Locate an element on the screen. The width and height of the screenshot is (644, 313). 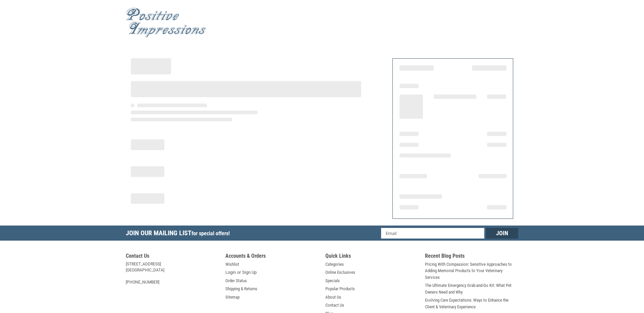
h5: Contact Us is located at coordinates (172, 256).